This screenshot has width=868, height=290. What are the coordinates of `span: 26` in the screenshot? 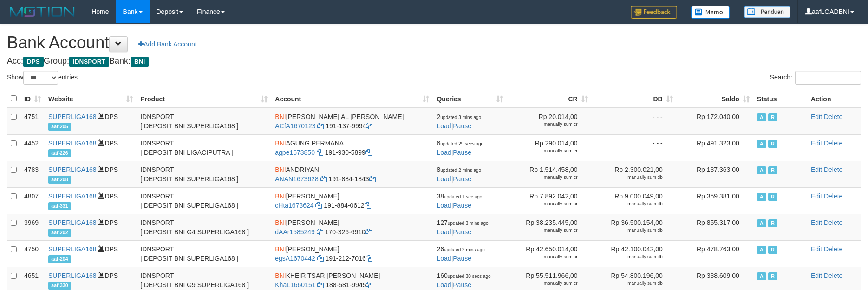 It's located at (460, 249).